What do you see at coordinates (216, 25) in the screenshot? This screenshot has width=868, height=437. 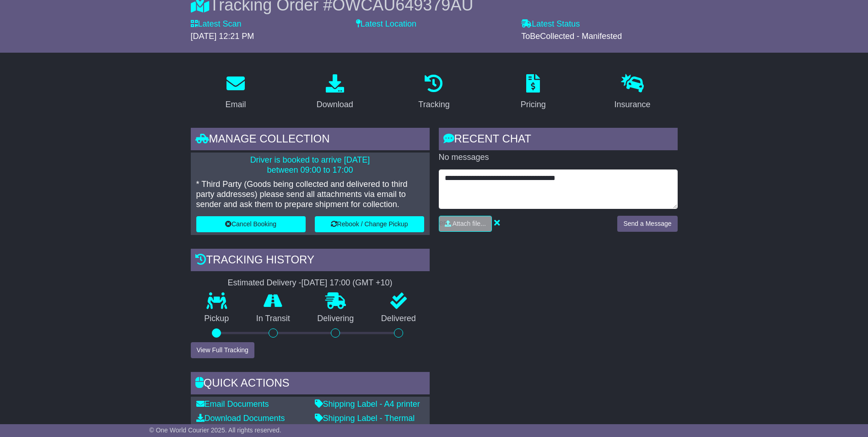 I see `label: Latest Scan` at bounding box center [216, 25].